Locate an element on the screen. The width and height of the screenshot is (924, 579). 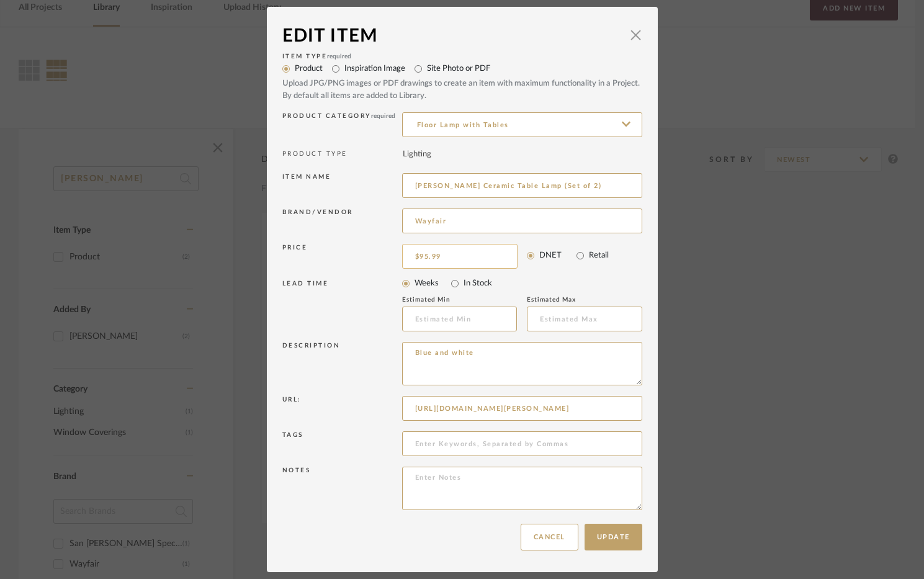
div: Description is located at coordinates (342, 364).